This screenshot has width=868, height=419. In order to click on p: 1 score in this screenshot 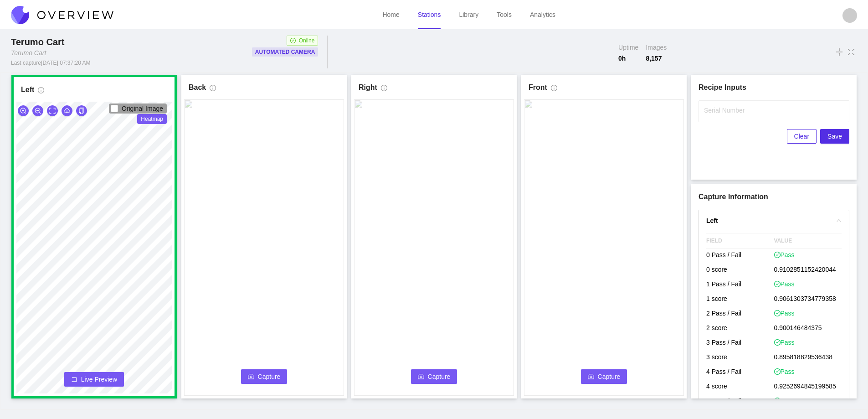, I will do `click(740, 299)`.